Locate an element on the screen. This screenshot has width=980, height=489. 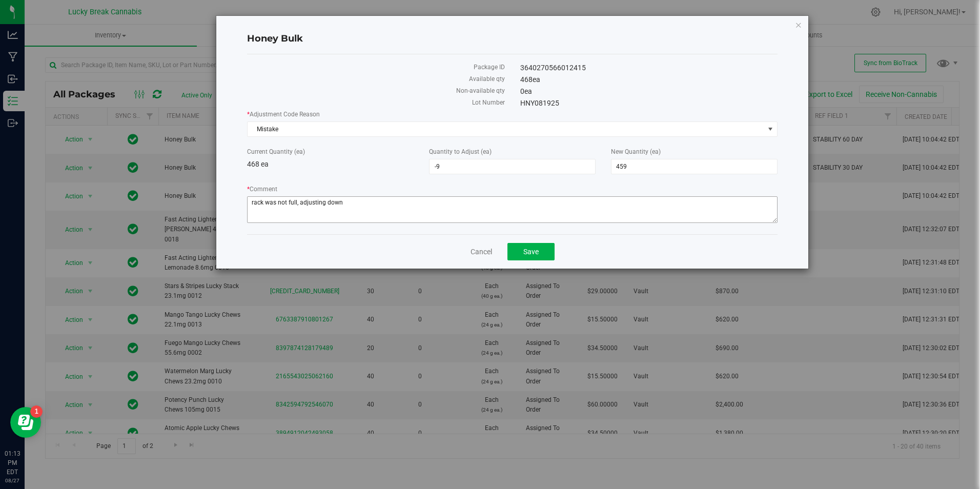
span: 468 is located at coordinates (530, 80).